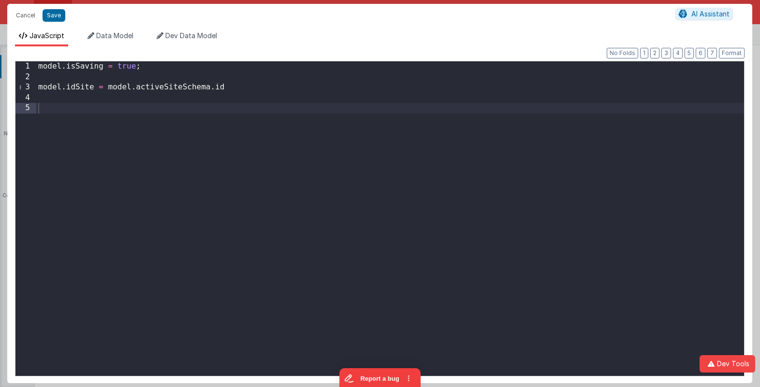  I want to click on button: 4, so click(678, 53).